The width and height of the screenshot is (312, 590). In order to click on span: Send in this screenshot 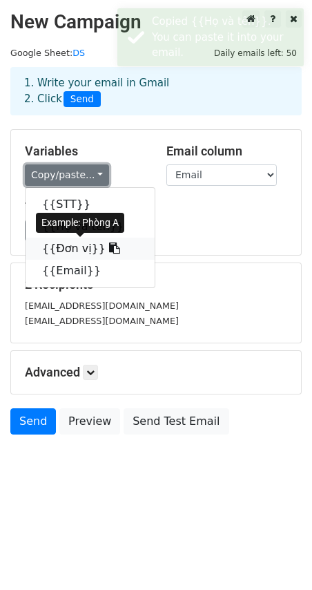, I will do `click(82, 100)`.